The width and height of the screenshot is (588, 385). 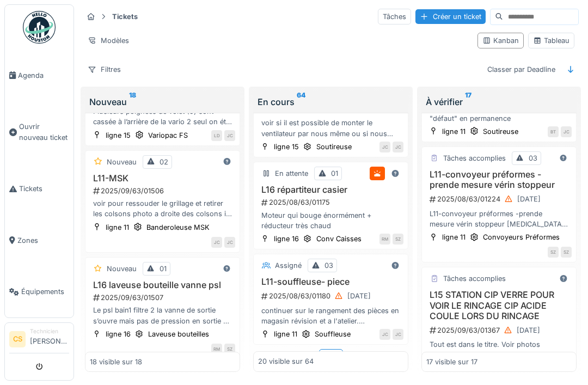 What do you see at coordinates (39, 292) in the screenshot?
I see `a: Équipements` at bounding box center [39, 292].